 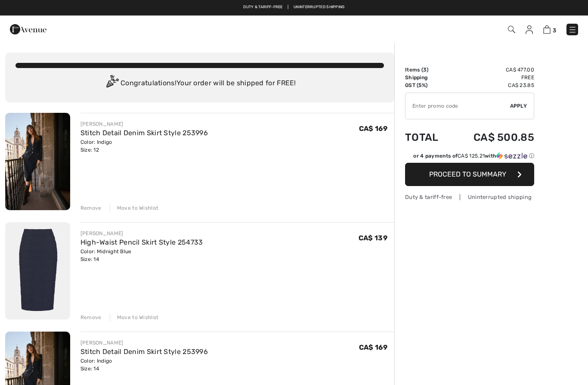 What do you see at coordinates (142, 242) in the screenshot?
I see `a: High-Waist Pencil Skirt Style 254733` at bounding box center [142, 242].